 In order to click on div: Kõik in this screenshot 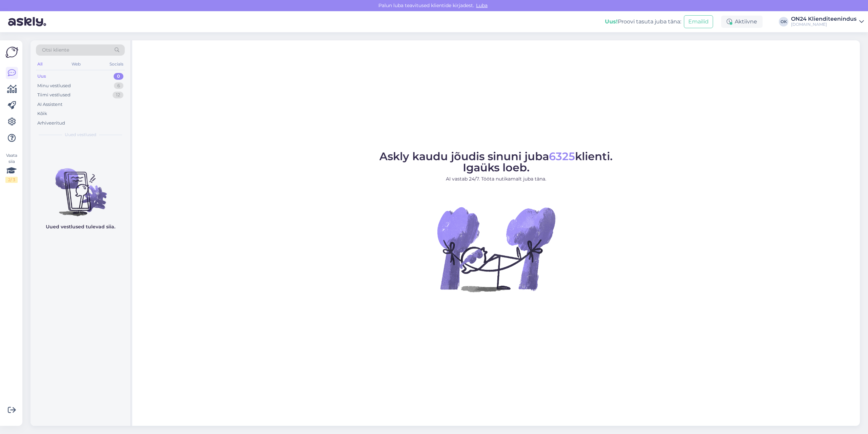, I will do `click(42, 114)`.